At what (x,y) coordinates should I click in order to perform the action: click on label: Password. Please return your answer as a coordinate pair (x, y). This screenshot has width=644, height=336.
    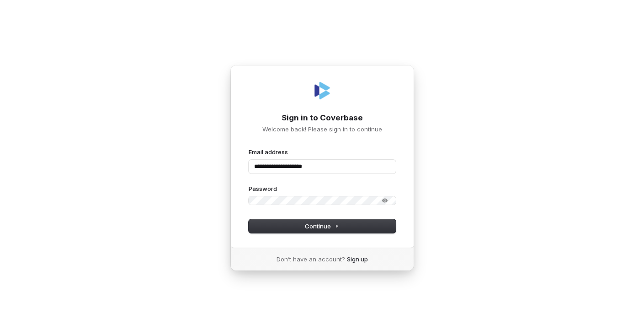
    Looking at the image, I should click on (263, 188).